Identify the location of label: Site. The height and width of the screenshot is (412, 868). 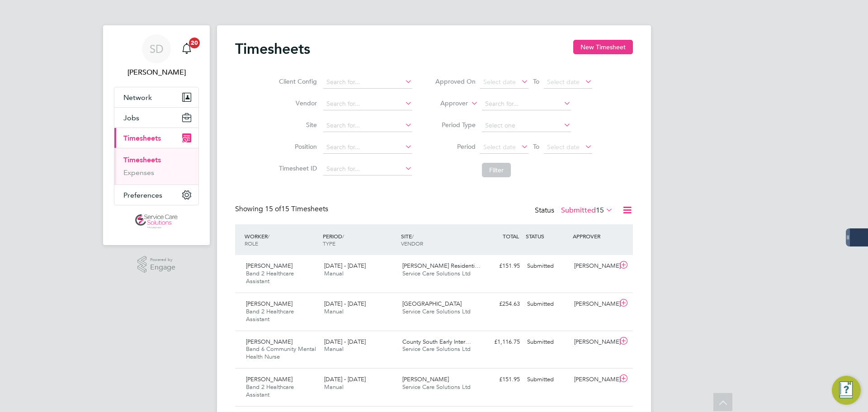
(297, 125).